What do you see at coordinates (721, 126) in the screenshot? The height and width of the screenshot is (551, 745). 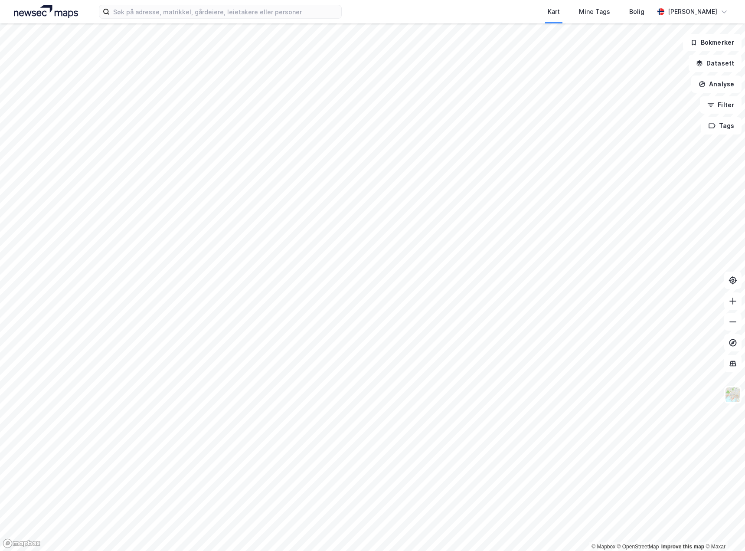 I see `button: Tags` at bounding box center [721, 126].